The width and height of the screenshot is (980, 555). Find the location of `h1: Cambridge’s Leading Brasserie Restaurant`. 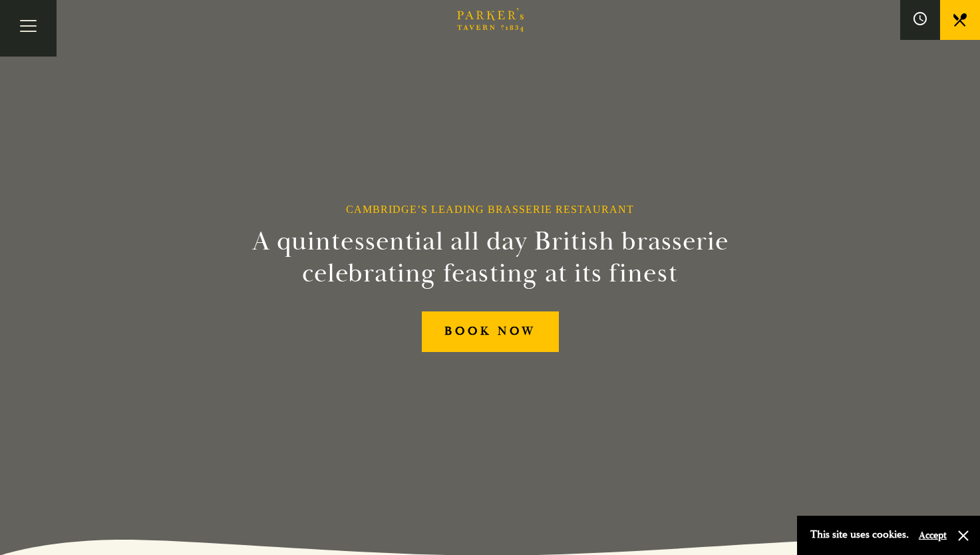

h1: Cambridge’s Leading Brasserie Restaurant is located at coordinates (490, 209).